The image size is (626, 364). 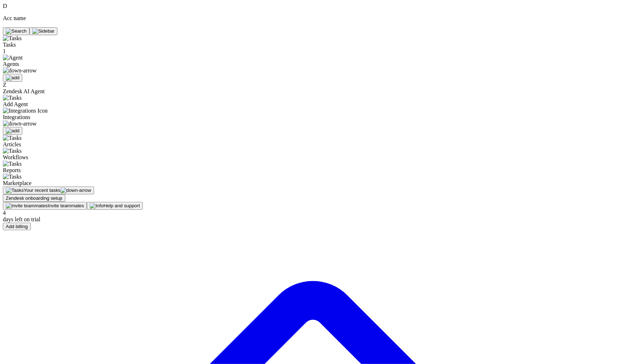 What do you see at coordinates (22, 219) in the screenshot?
I see `span: days left on trial` at bounding box center [22, 219].